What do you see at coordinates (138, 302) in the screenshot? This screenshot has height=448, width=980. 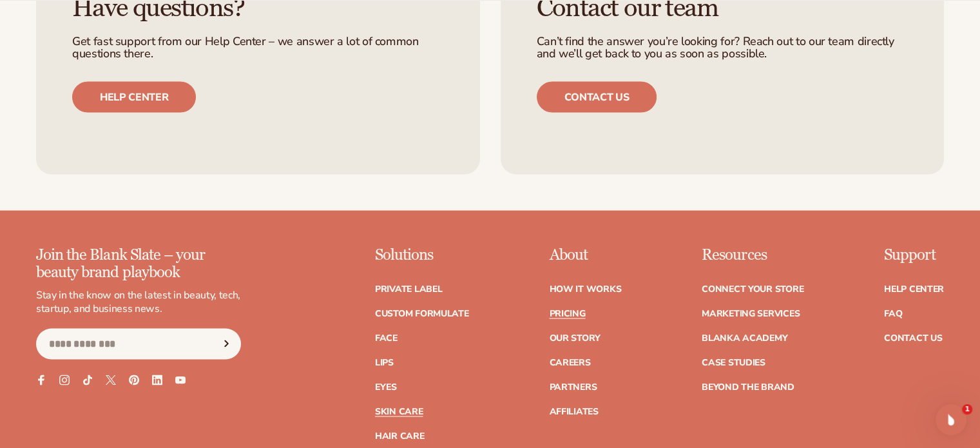 I see `p: Stay in the know on the latest in beauty, tech, startup, and business news.` at bounding box center [138, 302].